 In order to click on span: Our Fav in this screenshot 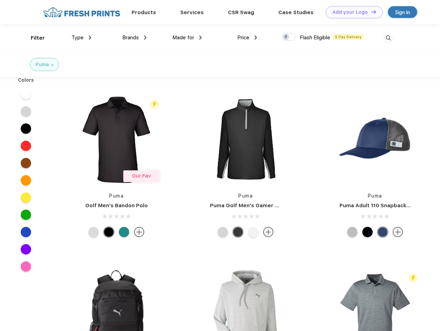, I will do `click(141, 176)`.